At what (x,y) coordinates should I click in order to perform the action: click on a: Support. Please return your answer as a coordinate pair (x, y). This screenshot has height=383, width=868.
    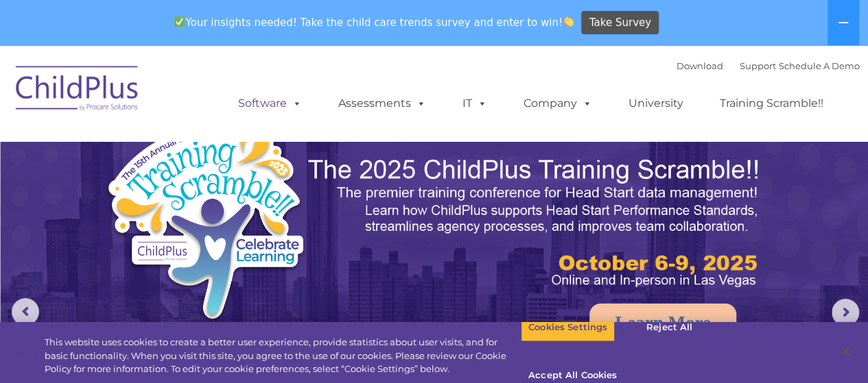
    Looking at the image, I should click on (758, 66).